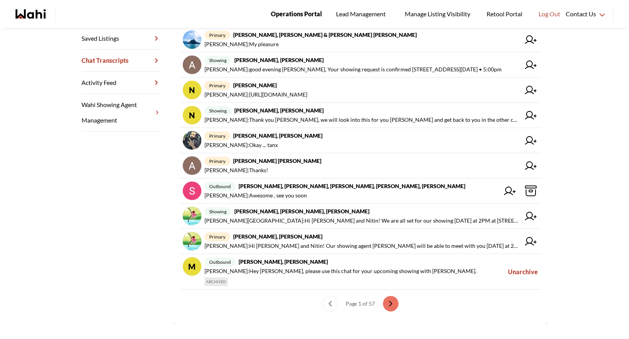 This screenshot has width=629, height=339. I want to click on button: next page, so click(390, 304).